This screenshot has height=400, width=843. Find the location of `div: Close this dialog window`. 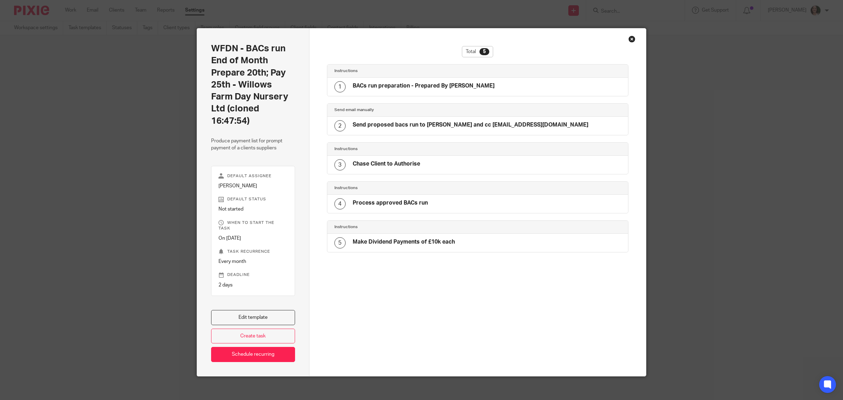

div: Close this dialog window is located at coordinates (632, 39).